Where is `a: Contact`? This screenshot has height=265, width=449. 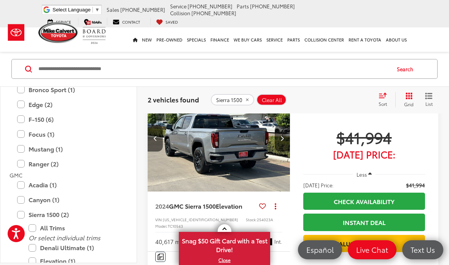 a: Contact is located at coordinates (126, 21).